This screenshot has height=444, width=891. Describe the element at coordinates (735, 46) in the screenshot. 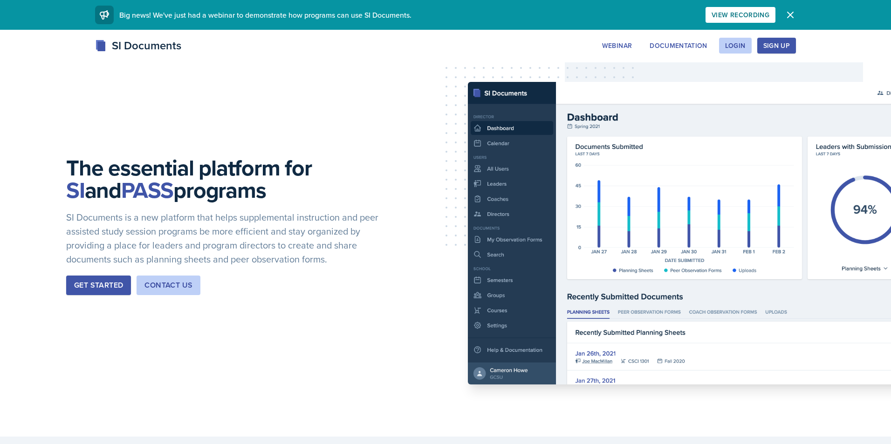

I see `button: Login` at that location.